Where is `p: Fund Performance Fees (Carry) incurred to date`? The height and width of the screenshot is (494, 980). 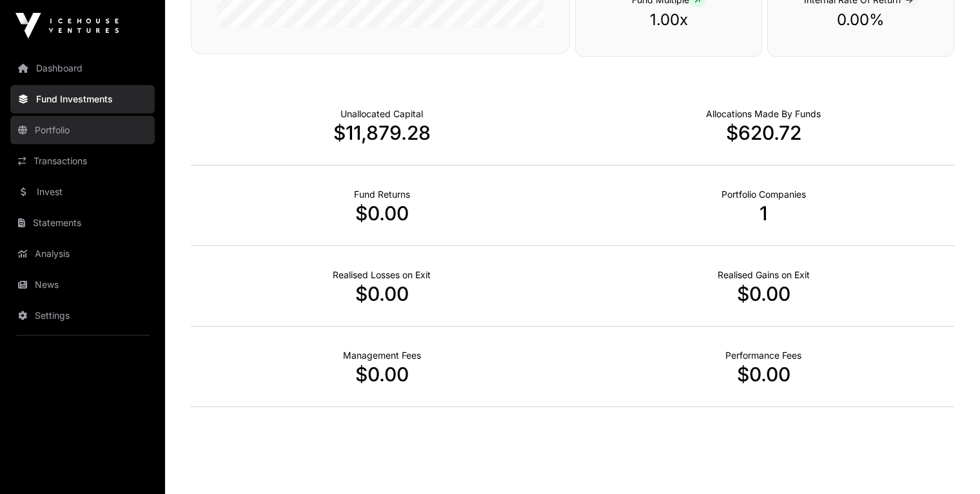
p: Fund Performance Fees (Carry) incurred to date is located at coordinates (763, 356).